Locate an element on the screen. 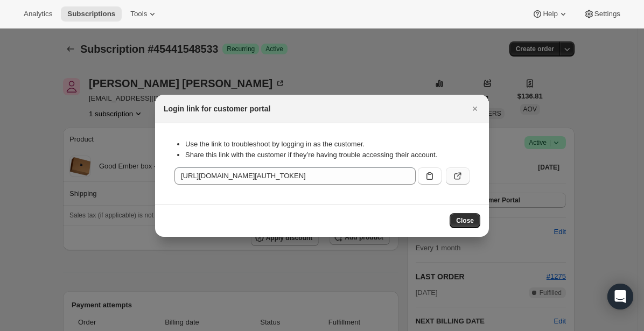 The width and height of the screenshot is (644, 331). button: Help is located at coordinates (550, 14).